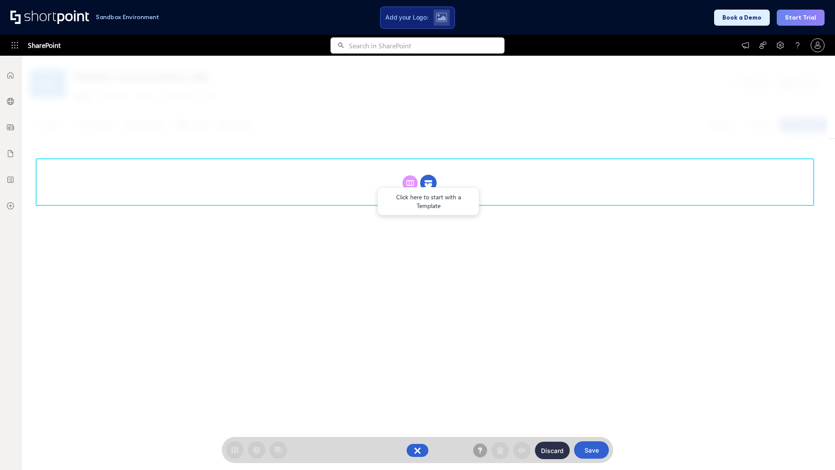 The height and width of the screenshot is (470, 835). What do you see at coordinates (406, 17) in the screenshot?
I see `span: Add your Logo:` at bounding box center [406, 17].